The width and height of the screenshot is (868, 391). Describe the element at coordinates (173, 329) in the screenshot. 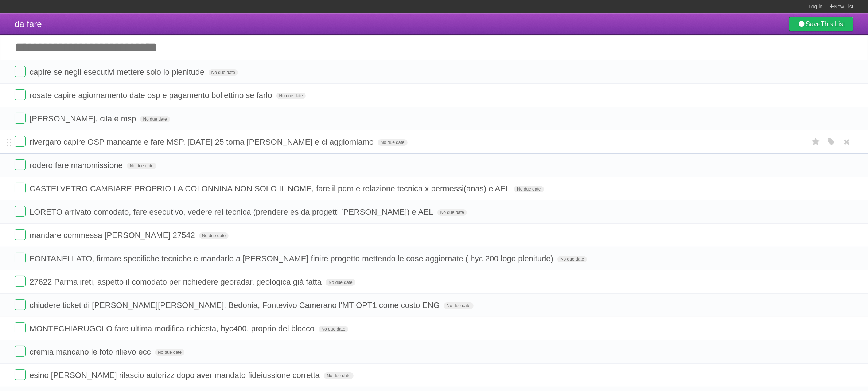

I see `span: MONTECHIARUGOLO fare ultima modifica richiesta, hyc400, proprio del blocco` at that location.